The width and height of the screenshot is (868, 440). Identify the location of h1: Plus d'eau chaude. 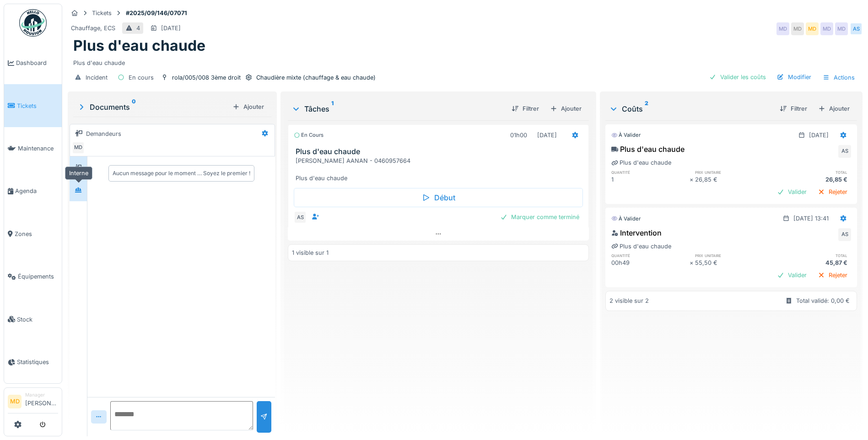
(139, 46).